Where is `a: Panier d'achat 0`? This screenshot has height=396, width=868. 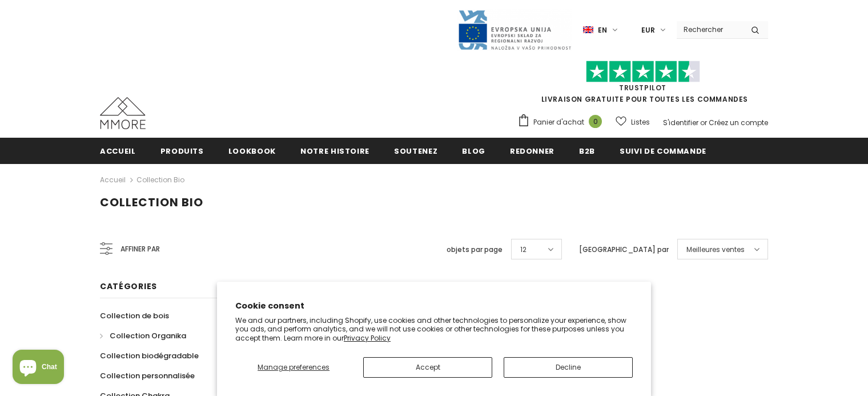 a: Panier d'achat 0 is located at coordinates (562, 122).